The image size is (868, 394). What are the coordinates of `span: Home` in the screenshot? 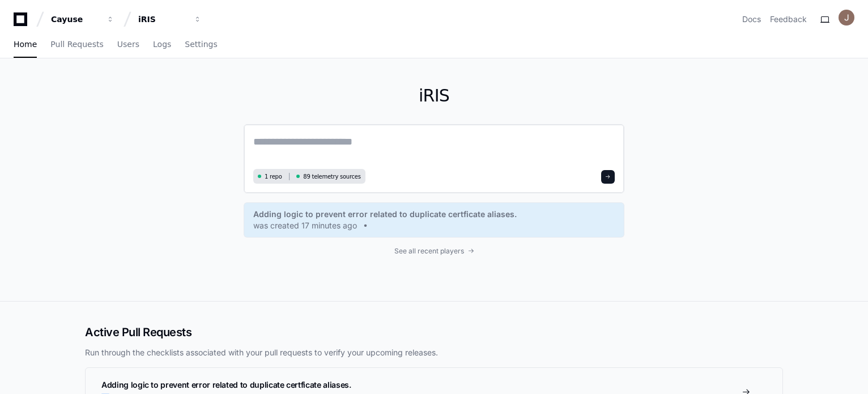 It's located at (25, 44).